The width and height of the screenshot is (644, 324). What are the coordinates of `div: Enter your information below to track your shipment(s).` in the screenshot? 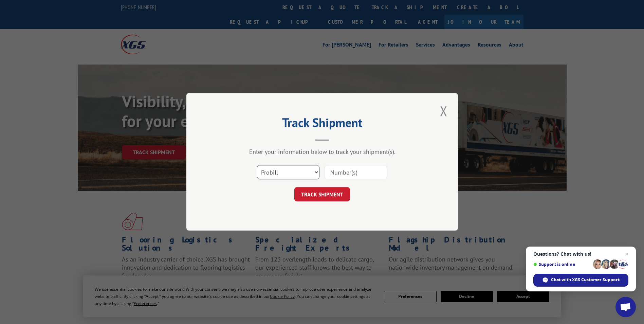 It's located at (322, 152).